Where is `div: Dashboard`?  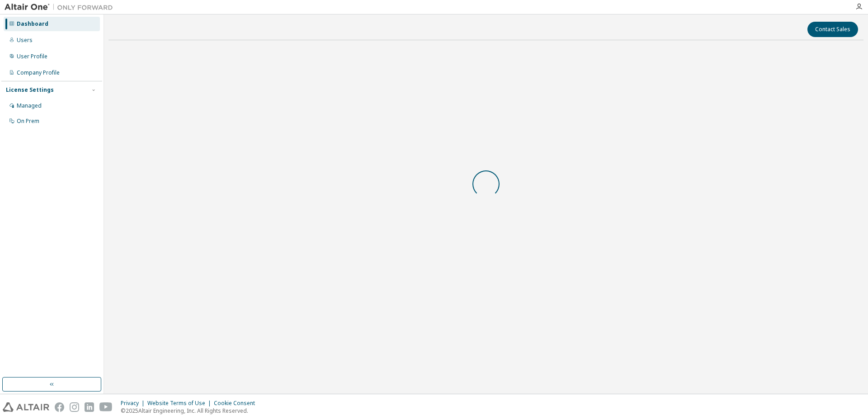 div: Dashboard is located at coordinates (33, 24).